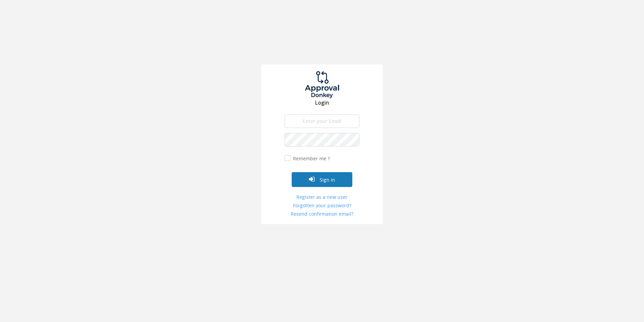  Describe the element at coordinates (322, 179) in the screenshot. I see `button: Sign in` at that location.